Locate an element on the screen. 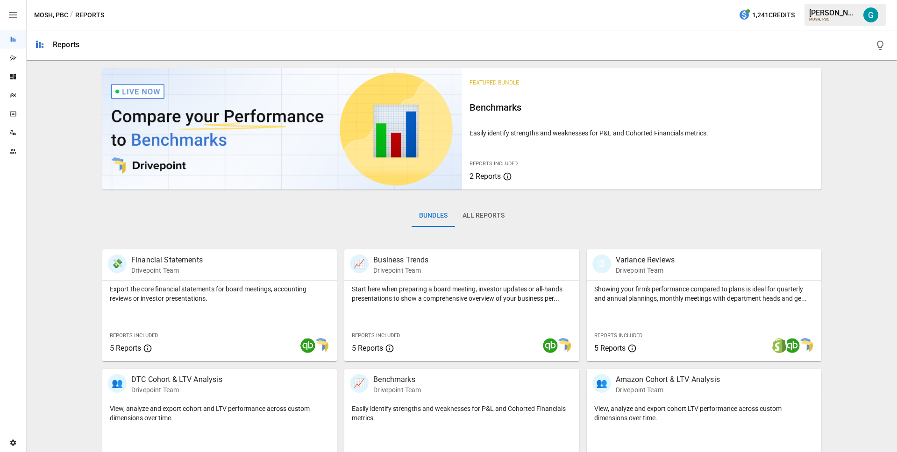 Image resolution: width=897 pixels, height=452 pixels. h6: Benchmarks is located at coordinates (642, 107).